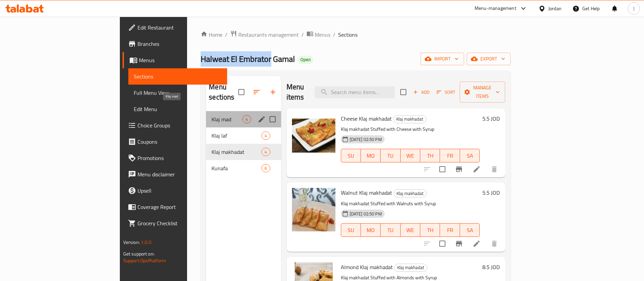  I want to click on a: Support.OpsPlatform, so click(145, 261).